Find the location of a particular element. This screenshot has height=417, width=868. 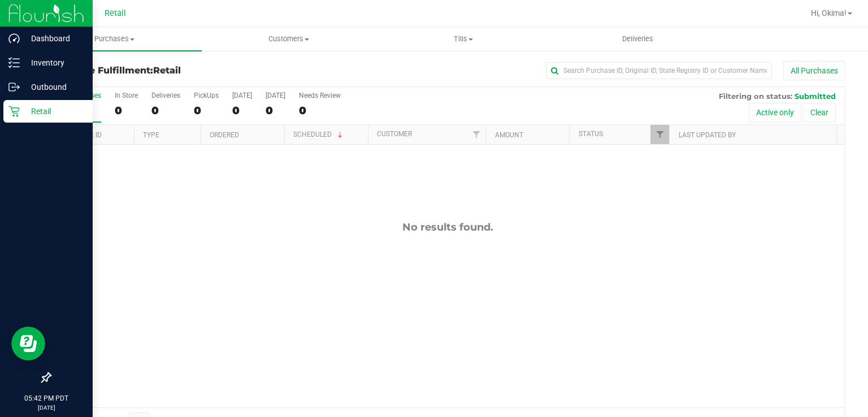

p: Outbound is located at coordinates (53, 87).